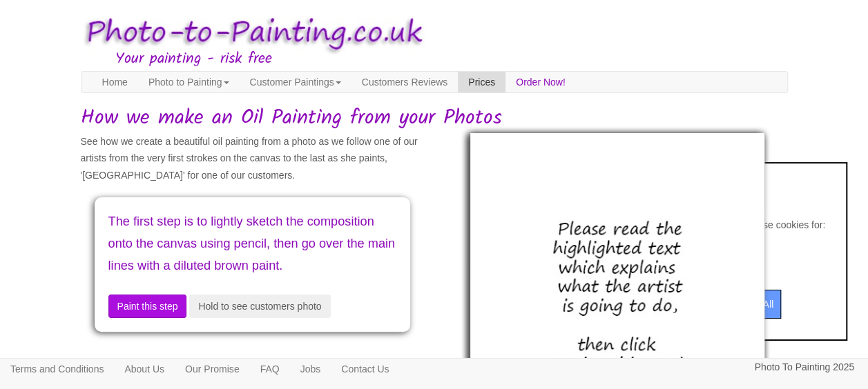 This screenshot has width=868, height=389. Describe the element at coordinates (541, 82) in the screenshot. I see `a: Order Now!` at that location.